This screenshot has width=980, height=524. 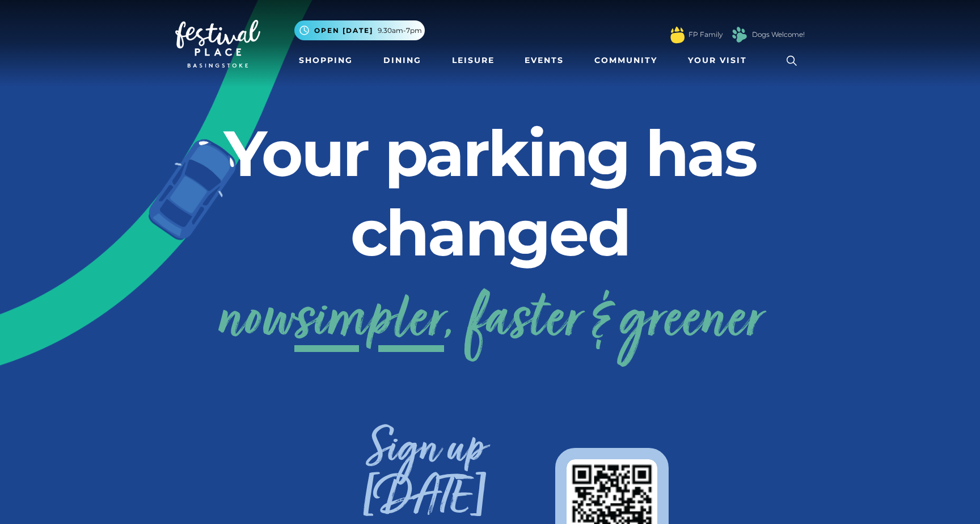 I want to click on a: Community, so click(x=626, y=60).